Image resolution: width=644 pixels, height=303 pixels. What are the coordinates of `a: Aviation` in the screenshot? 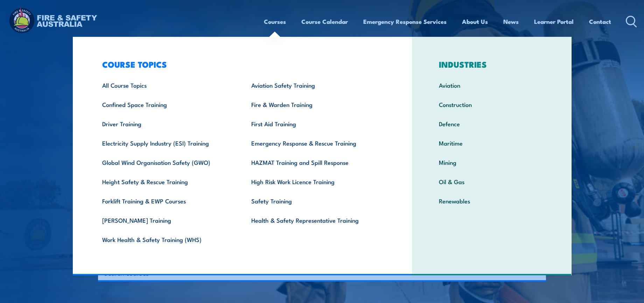 It's located at (492, 85).